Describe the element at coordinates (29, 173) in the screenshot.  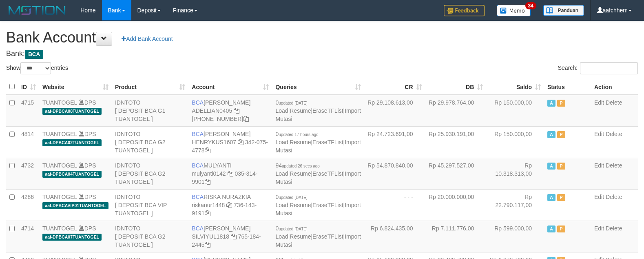
I see `td: 4732` at that location.